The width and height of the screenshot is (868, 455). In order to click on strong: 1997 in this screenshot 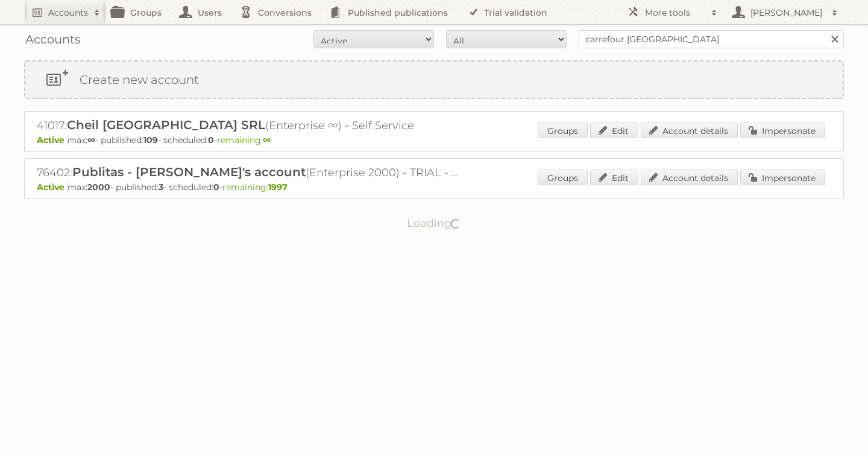, I will do `click(278, 187)`.